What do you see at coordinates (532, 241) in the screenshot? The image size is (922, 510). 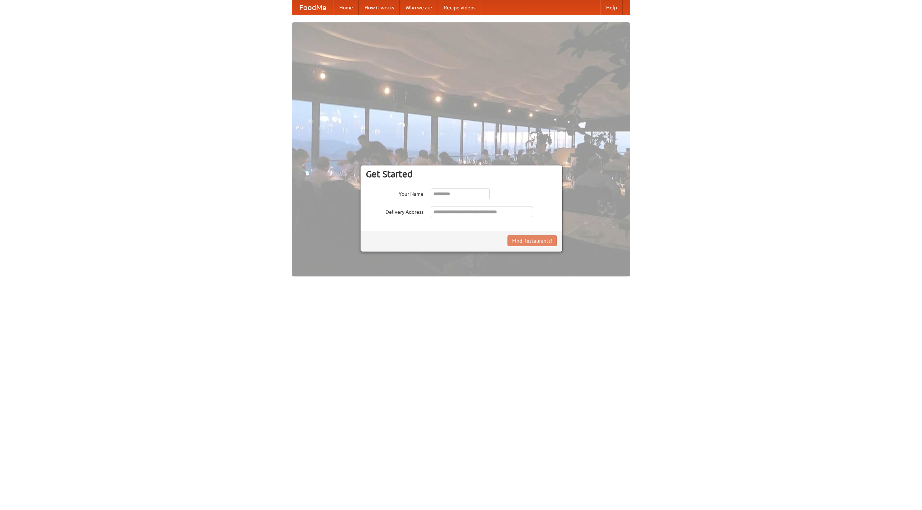 I see `button: Find Restaurants!` at bounding box center [532, 241].